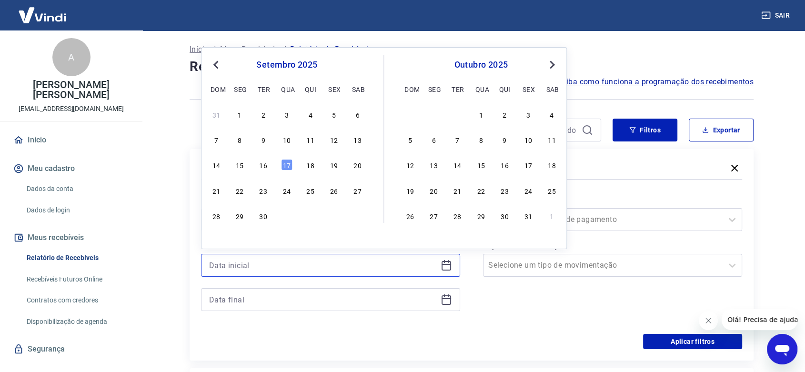  What do you see at coordinates (358, 140) in the screenshot?
I see `div: Choose sábado, 13 de setembro de 2025` at bounding box center [358, 140].